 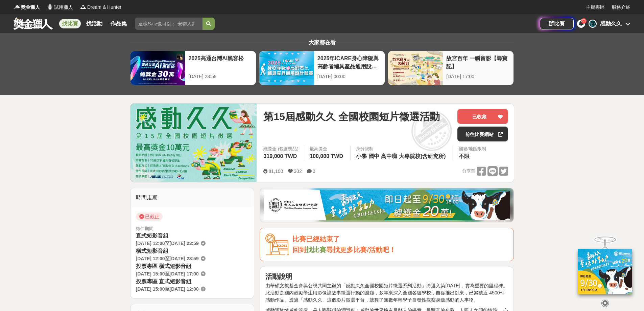 What do you see at coordinates (389, 156) in the screenshot?
I see `span: 高中職` at bounding box center [389, 156].